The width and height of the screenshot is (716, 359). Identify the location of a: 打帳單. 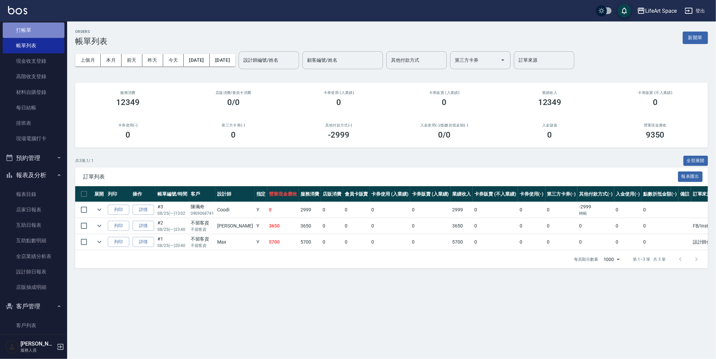
(34, 30).